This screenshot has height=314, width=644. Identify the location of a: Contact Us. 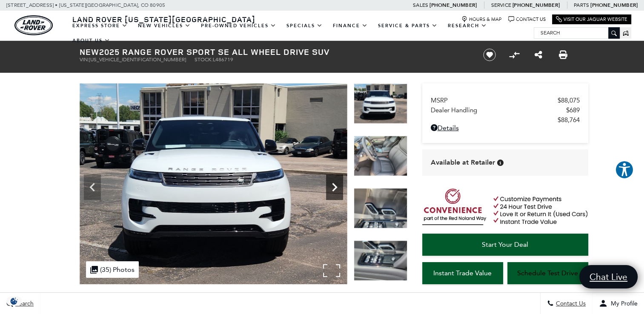
(527, 19).